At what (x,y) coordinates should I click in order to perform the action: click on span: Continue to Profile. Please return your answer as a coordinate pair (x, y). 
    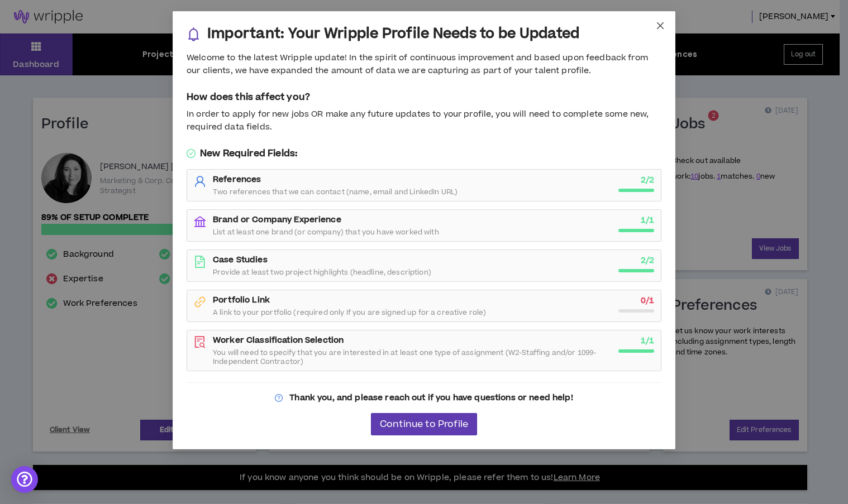
    Looking at the image, I should click on (424, 424).